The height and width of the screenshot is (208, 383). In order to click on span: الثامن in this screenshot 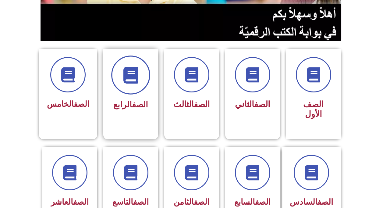, I will do `click(192, 202)`.